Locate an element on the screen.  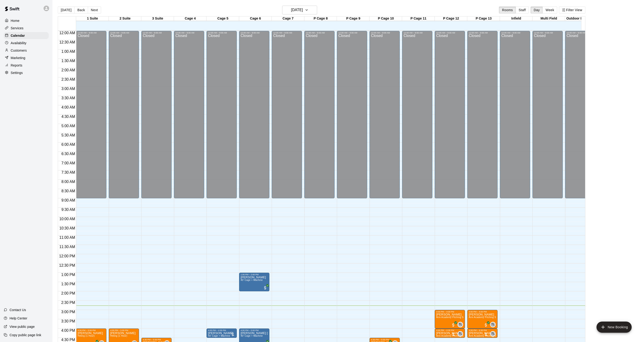
div: 3 Suite is located at coordinates (158, 19).